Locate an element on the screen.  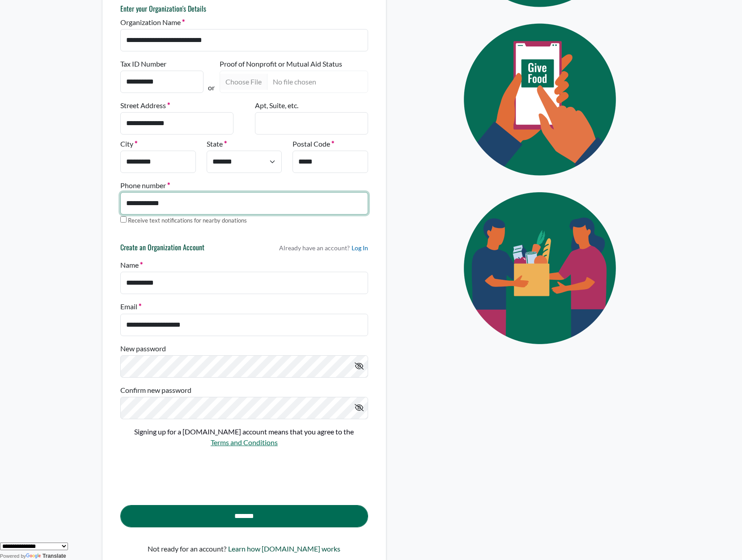
a: Terms and Conditions is located at coordinates (244, 442).